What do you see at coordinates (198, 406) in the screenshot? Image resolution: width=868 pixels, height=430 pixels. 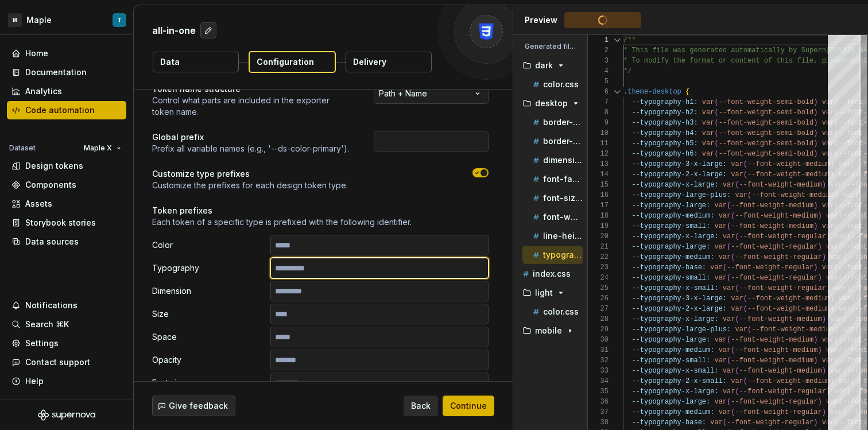 I see `span: Give feedback` at bounding box center [198, 406].